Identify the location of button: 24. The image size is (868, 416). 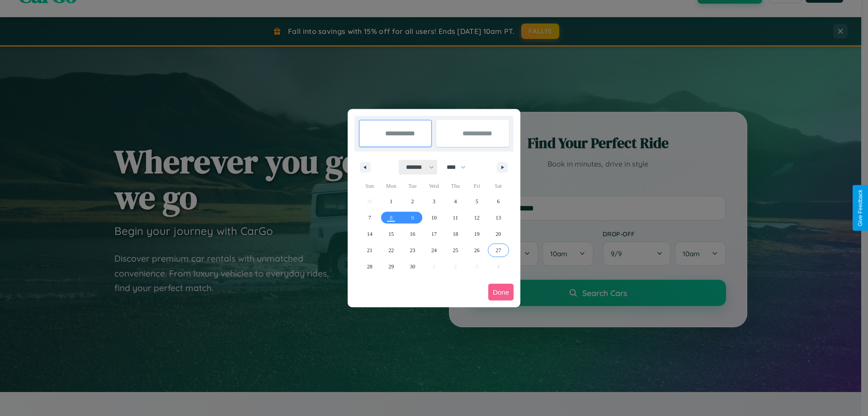
(433, 250).